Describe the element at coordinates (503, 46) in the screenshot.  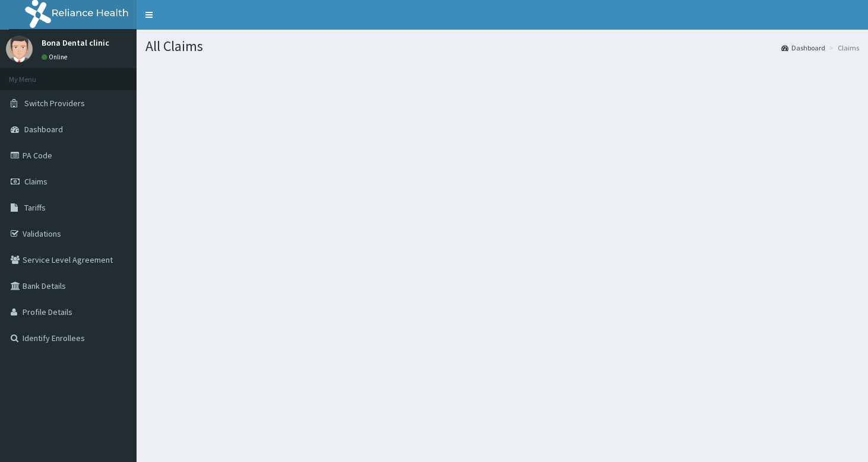
I see `h1: All Claims` at that location.